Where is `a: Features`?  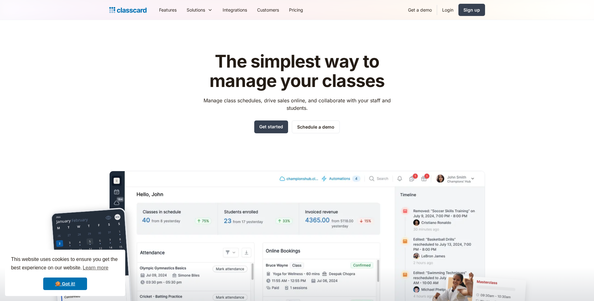
a: Features is located at coordinates (168, 10).